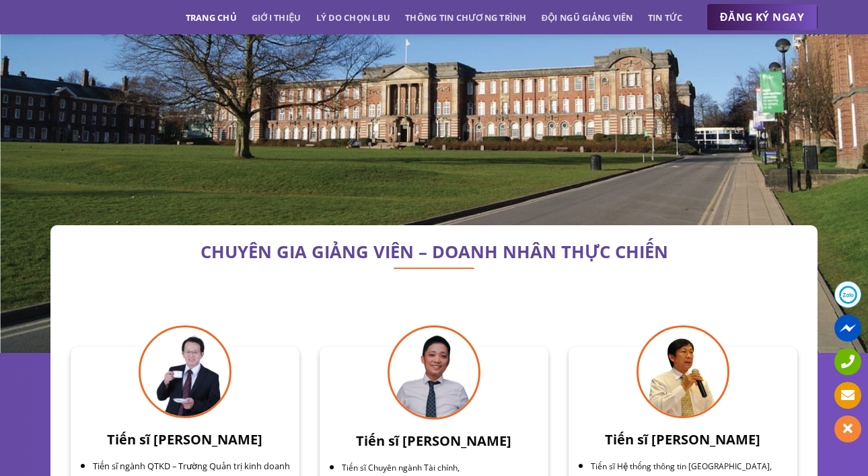 This screenshot has height=476, width=868. Describe the element at coordinates (466, 17) in the screenshot. I see `a: Thông tin chương trình` at that location.